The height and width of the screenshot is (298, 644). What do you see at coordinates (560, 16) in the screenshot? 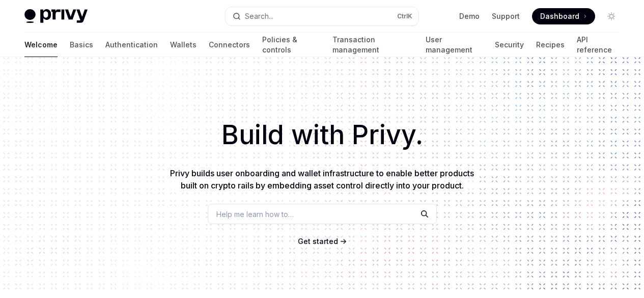
I see `span: Dashboard` at bounding box center [560, 16].